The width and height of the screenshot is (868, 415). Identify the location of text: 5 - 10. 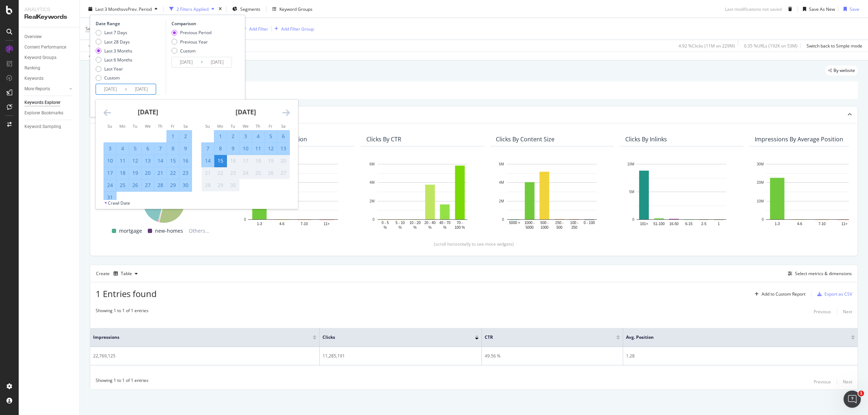
(400, 222).